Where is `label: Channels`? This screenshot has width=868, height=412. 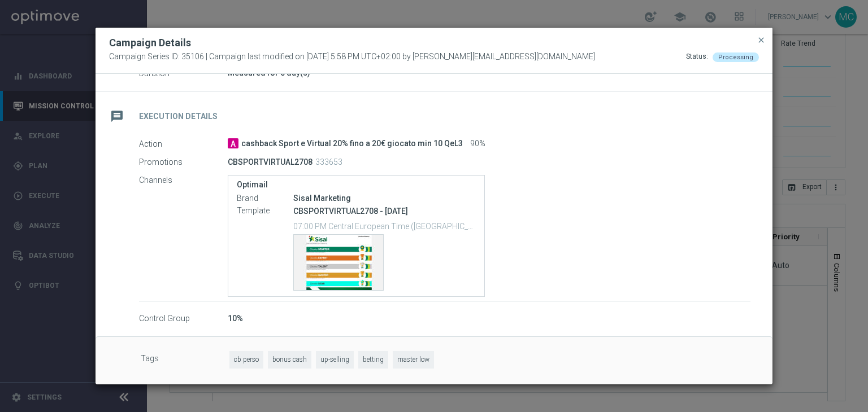
label: Channels is located at coordinates (183, 180).